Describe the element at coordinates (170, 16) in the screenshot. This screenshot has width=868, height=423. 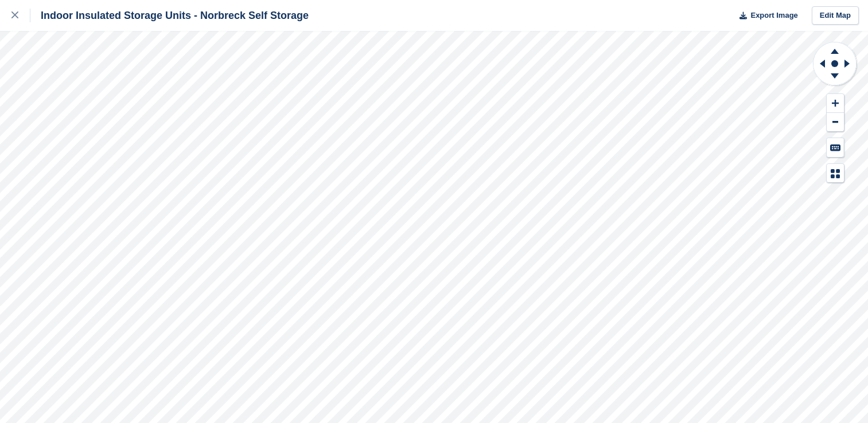
I see `div: Indoor Insulated Storage Units - Norbreck Self Storage` at that location.